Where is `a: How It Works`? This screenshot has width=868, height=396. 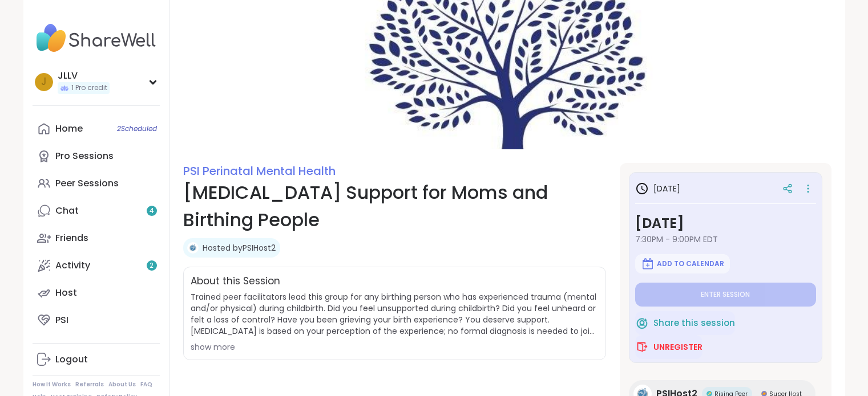
a: How It Works is located at coordinates (51, 385).